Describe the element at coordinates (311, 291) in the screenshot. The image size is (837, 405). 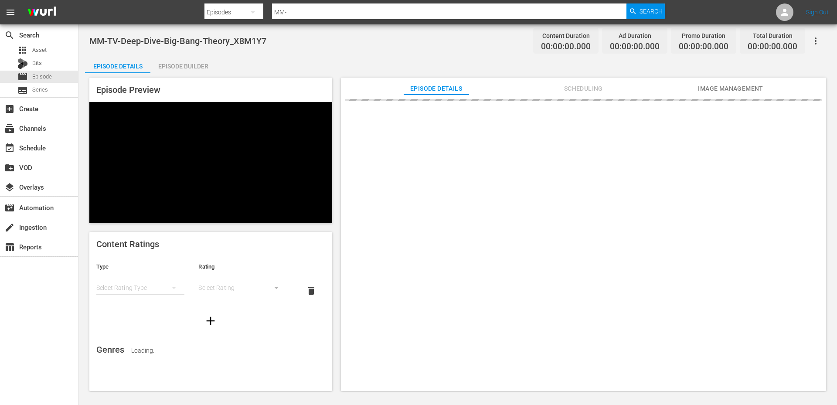
I see `button: delete` at that location.